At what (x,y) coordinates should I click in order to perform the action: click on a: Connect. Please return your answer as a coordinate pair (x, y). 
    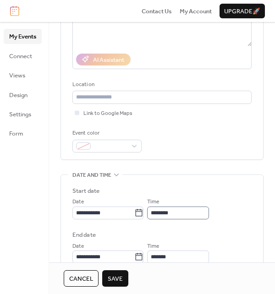
    Looking at the image, I should click on (22, 56).